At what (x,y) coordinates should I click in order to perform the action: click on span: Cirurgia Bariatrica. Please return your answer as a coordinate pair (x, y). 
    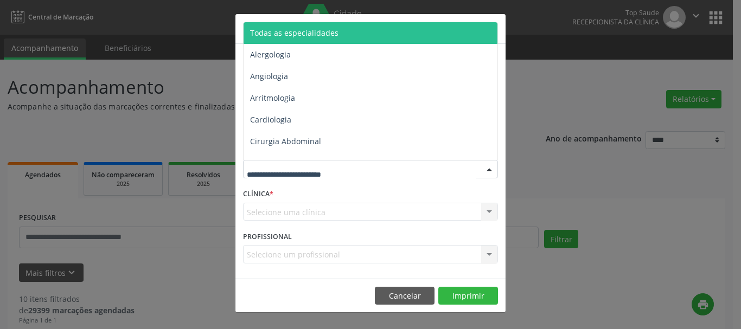
    Looking at the image, I should click on (283, 163).